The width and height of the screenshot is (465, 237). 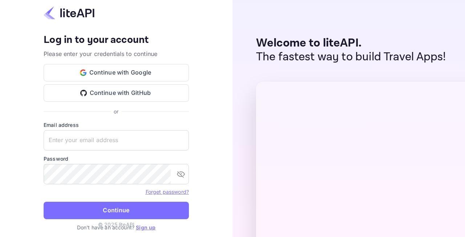 What do you see at coordinates (116, 73) in the screenshot?
I see `button: Continue with Google` at bounding box center [116, 73].